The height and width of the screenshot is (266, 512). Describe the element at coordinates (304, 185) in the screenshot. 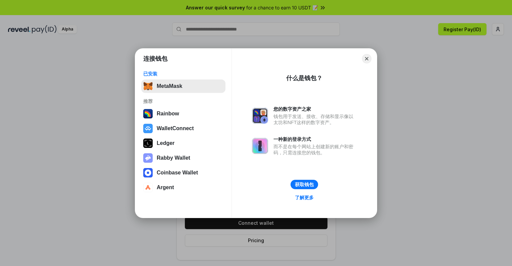

I see `div: 获取钱包` at that location.